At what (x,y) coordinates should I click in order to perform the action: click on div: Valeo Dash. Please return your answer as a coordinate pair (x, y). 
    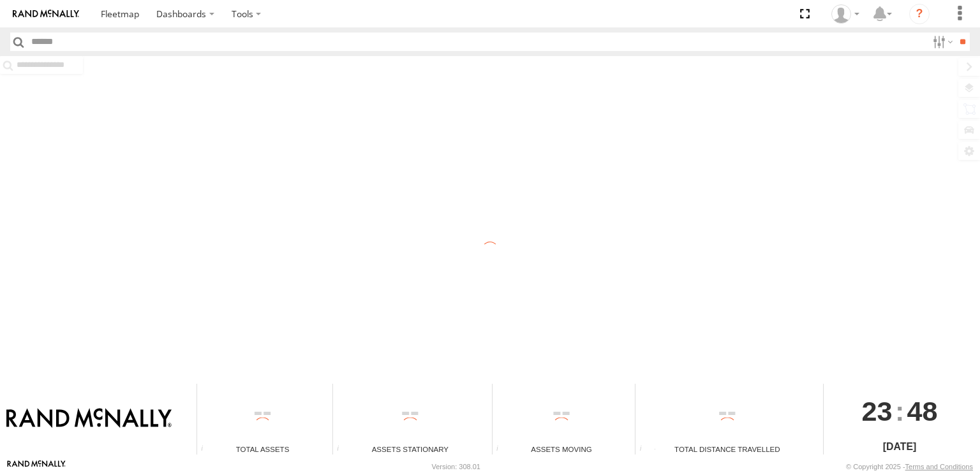
    Looking at the image, I should click on (845, 14).